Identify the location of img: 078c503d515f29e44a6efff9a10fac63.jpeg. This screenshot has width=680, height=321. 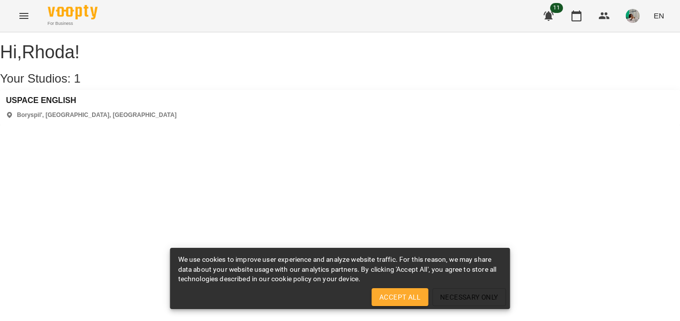
(633, 16).